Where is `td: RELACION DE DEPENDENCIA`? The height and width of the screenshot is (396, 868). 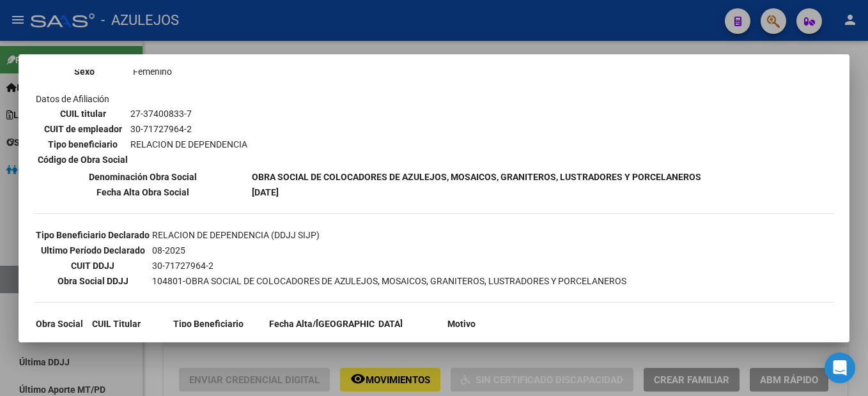 td: RELACION DE DEPENDENCIA is located at coordinates (189, 144).